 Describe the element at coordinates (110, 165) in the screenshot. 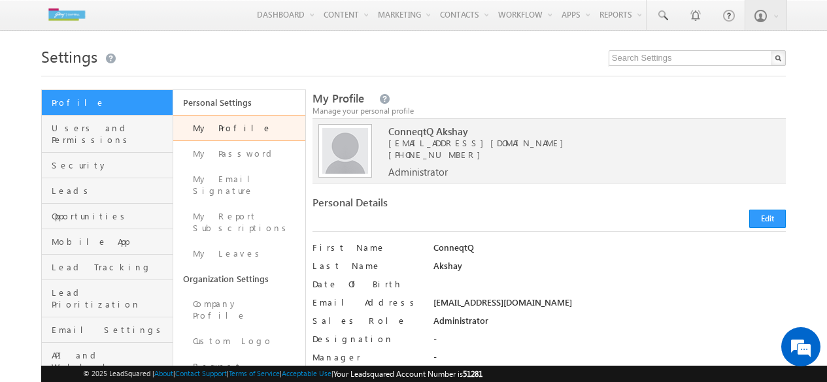

I see `span: Security` at that location.